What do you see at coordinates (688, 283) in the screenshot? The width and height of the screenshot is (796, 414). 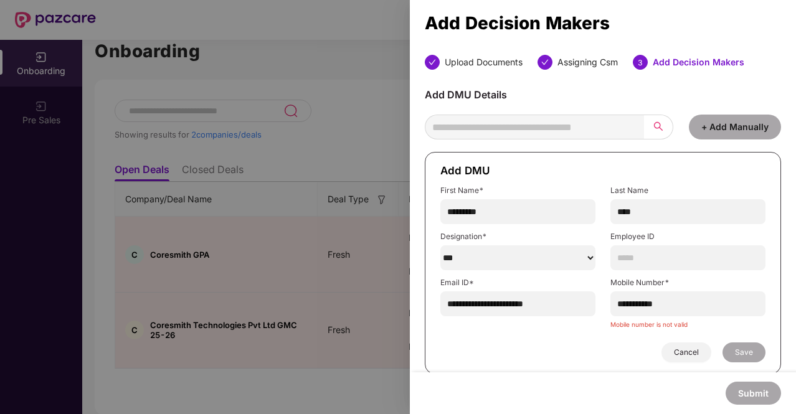 I see `label: Mobile Number*` at bounding box center [688, 283].